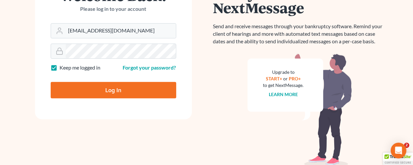 This screenshot has height=165, width=413. What do you see at coordinates (80, 67) in the screenshot?
I see `label: Keep me logged in` at bounding box center [80, 67].